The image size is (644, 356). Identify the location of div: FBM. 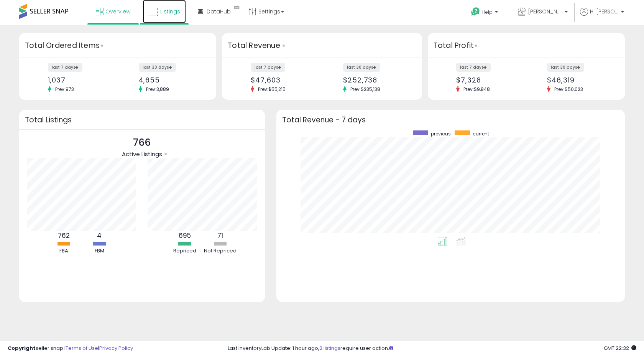
(99, 251).